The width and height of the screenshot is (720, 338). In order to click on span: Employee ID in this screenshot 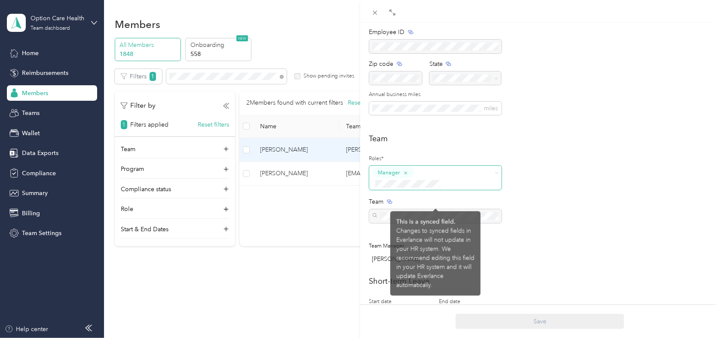, I will do `click(387, 32)`.